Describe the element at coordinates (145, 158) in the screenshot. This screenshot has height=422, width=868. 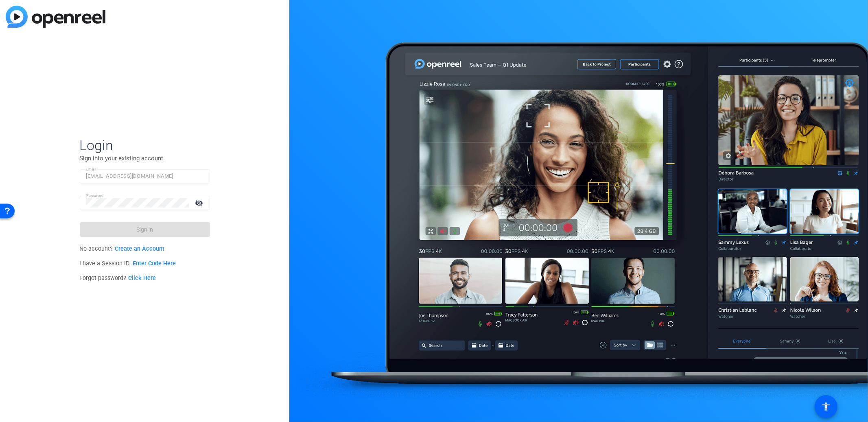
I see `p: Sign into your existing account.` at that location.